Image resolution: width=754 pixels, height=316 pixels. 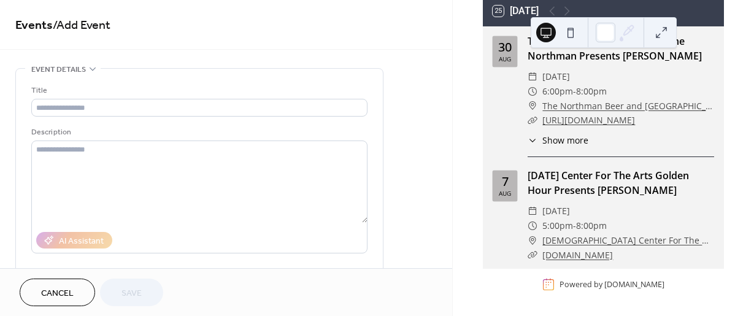 I want to click on span: / Add Event, so click(x=82, y=25).